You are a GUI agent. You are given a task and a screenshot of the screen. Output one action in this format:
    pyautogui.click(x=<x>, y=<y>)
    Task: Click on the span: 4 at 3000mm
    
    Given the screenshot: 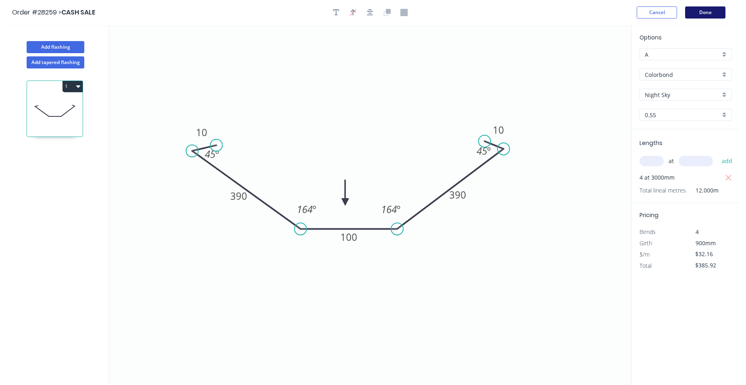 What is the action you would take?
    pyautogui.click(x=657, y=178)
    